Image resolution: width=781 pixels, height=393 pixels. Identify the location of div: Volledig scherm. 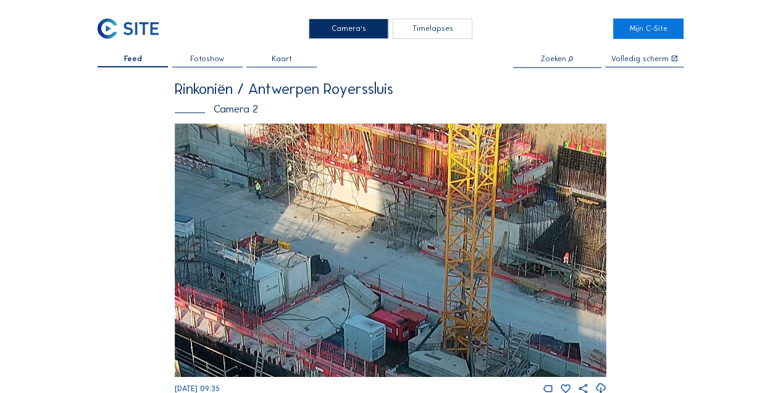
(640, 59).